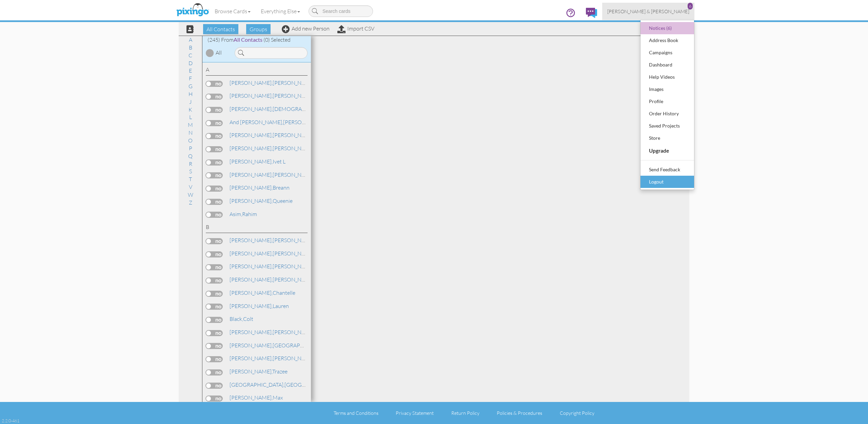 This screenshot has width=868, height=424. Describe the element at coordinates (667, 138) in the screenshot. I see `div: Store` at that location.